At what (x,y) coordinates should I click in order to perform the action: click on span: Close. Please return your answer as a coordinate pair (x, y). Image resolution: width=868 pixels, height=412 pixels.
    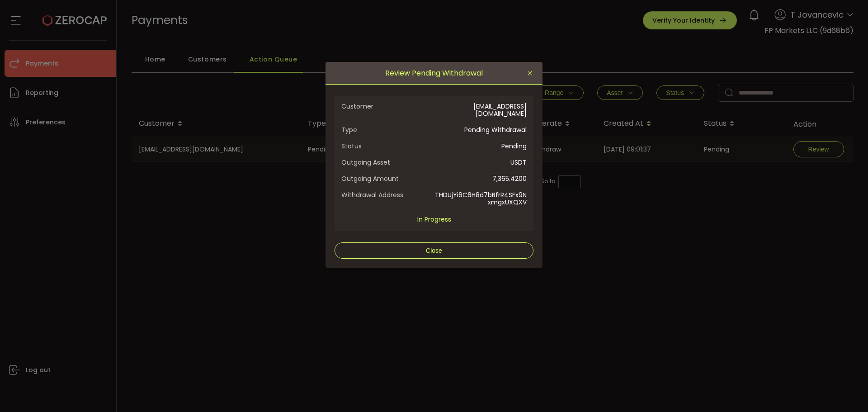
    Looking at the image, I should click on (434, 250).